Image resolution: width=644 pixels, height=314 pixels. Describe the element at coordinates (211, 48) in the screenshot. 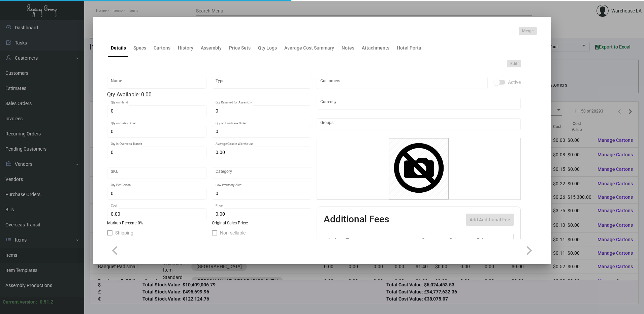

I see `div: Assembly` at that location.